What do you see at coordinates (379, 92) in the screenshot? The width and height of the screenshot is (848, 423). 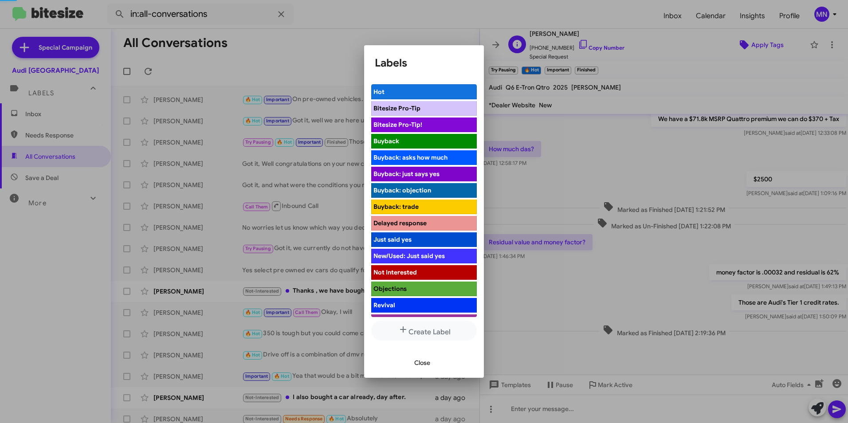 I see `span: Hot` at bounding box center [379, 92].